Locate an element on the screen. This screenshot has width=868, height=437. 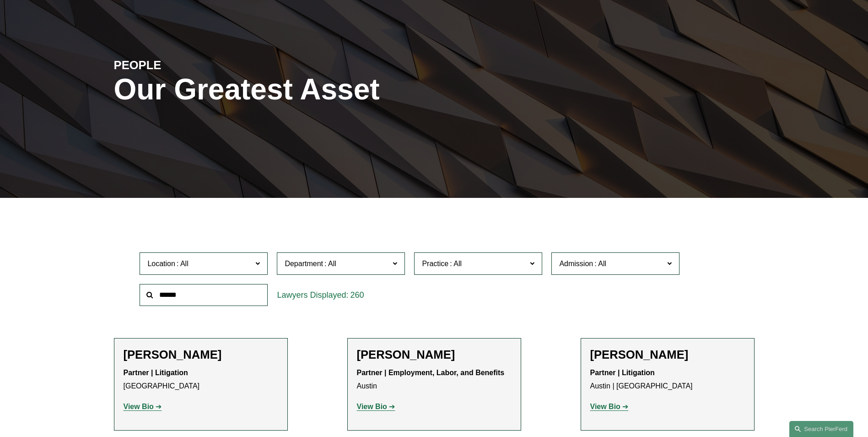
span: Practice is located at coordinates (435, 263).